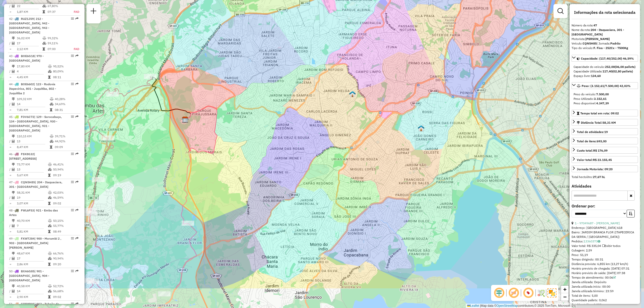 The width and height of the screenshot is (644, 308). I want to click on h4: Atividades, so click(605, 186).